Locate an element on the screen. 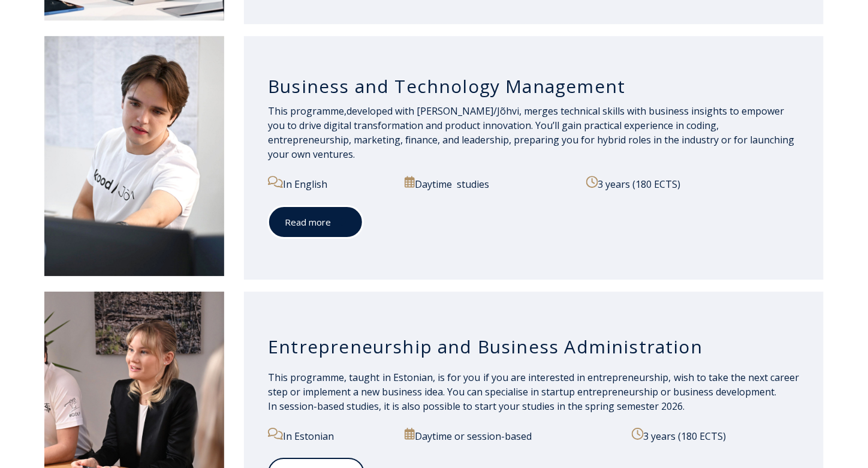 The width and height of the screenshot is (868, 468). p: In English is located at coordinates (329, 184).